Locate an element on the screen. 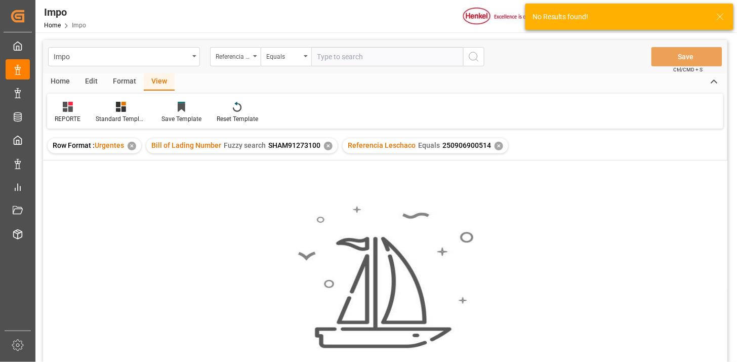 The height and width of the screenshot is (362, 737). div: No Results found! is located at coordinates (619, 17).